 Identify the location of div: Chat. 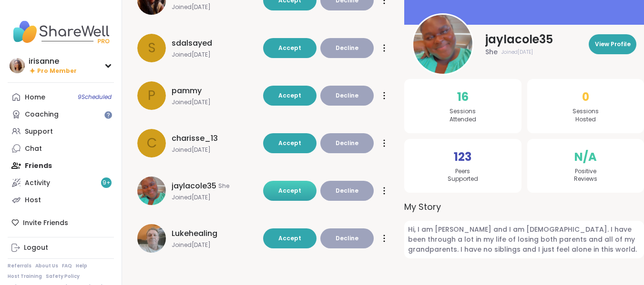
(33, 149).